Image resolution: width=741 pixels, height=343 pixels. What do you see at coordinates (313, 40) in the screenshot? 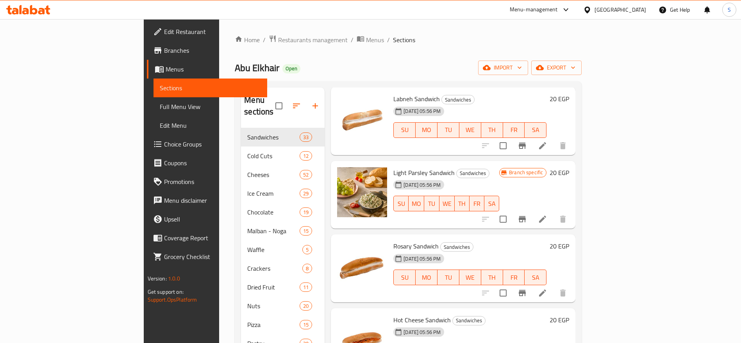
I see `span: Restaurants management` at bounding box center [313, 40].